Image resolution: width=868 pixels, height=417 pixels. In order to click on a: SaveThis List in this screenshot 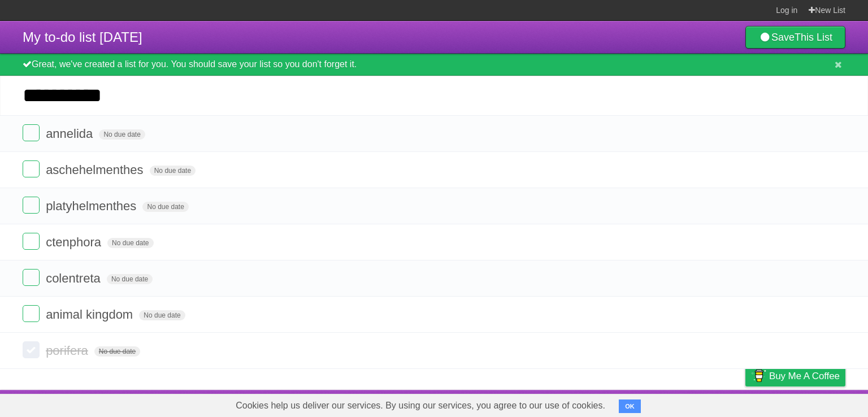, I will do `click(795, 37)`.